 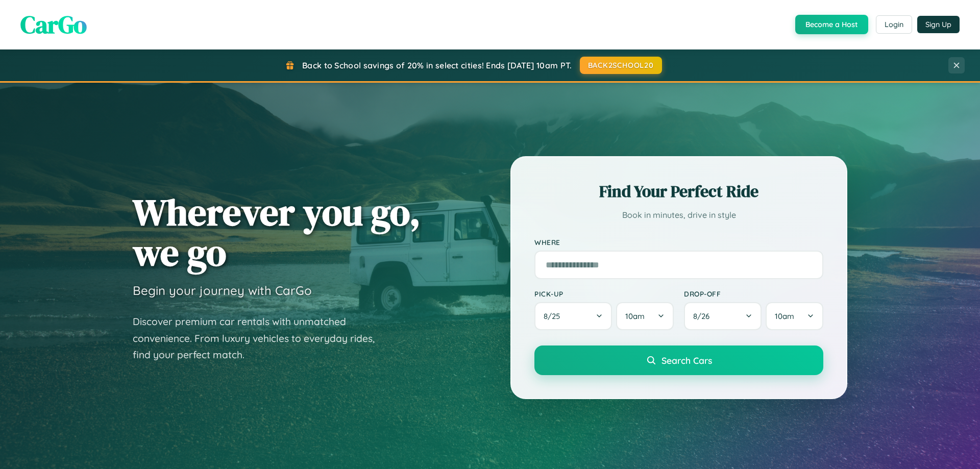 What do you see at coordinates (679, 214) in the screenshot?
I see `p: Book in minutes, drive in style` at bounding box center [679, 214].